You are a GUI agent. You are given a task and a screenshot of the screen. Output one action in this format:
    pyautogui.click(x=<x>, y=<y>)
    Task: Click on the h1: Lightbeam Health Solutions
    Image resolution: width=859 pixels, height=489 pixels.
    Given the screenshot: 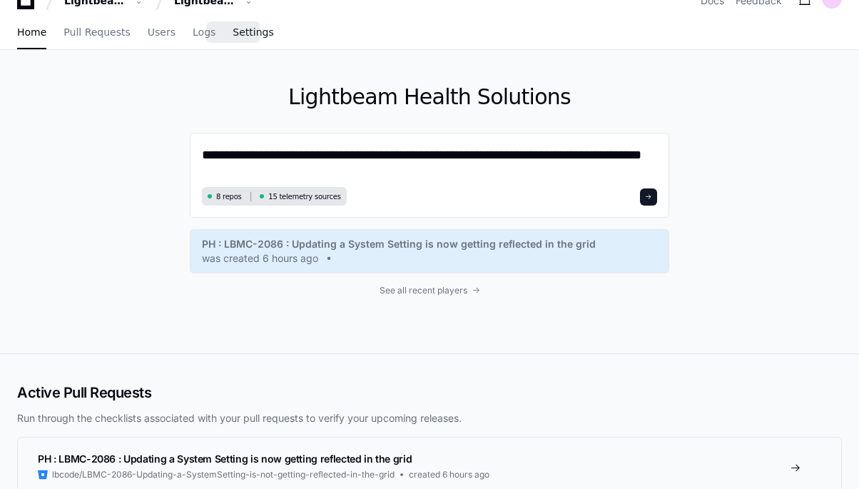 What is the action you would take?
    pyautogui.click(x=429, y=97)
    